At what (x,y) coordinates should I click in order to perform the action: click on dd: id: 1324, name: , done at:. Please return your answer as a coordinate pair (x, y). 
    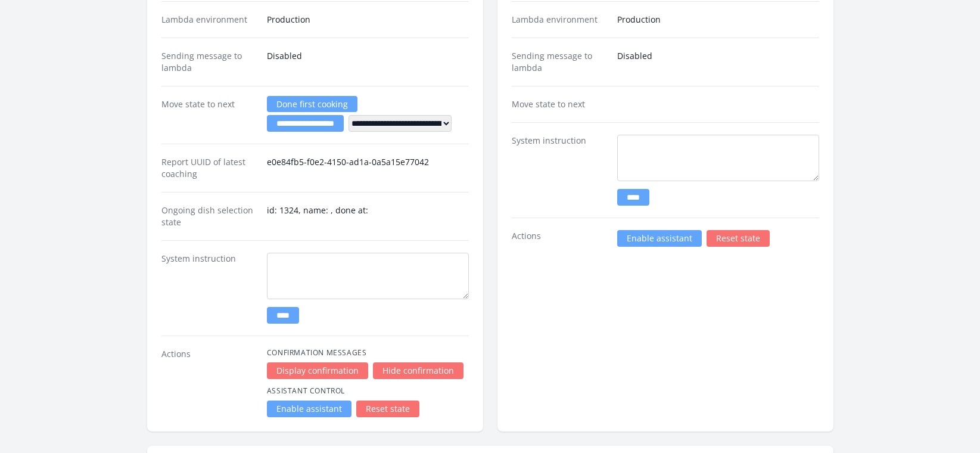
    Looking at the image, I should click on (368, 216).